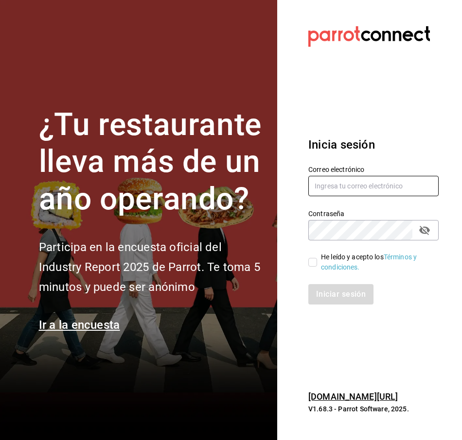  What do you see at coordinates (424, 230) in the screenshot?
I see `button: passwordField` at bounding box center [424, 230].